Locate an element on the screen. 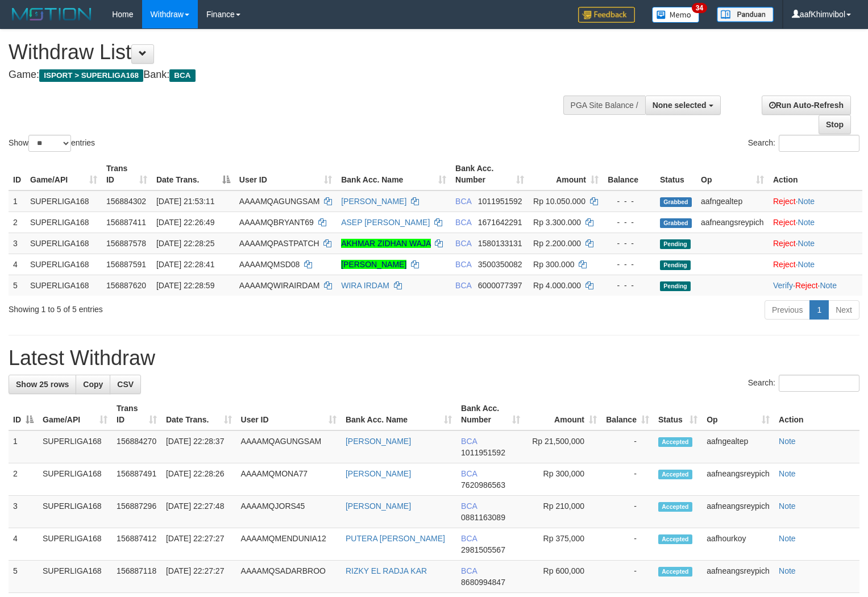 Image resolution: width=868 pixels, height=597 pixels. a: Show 25 rows is located at coordinates (42, 385).